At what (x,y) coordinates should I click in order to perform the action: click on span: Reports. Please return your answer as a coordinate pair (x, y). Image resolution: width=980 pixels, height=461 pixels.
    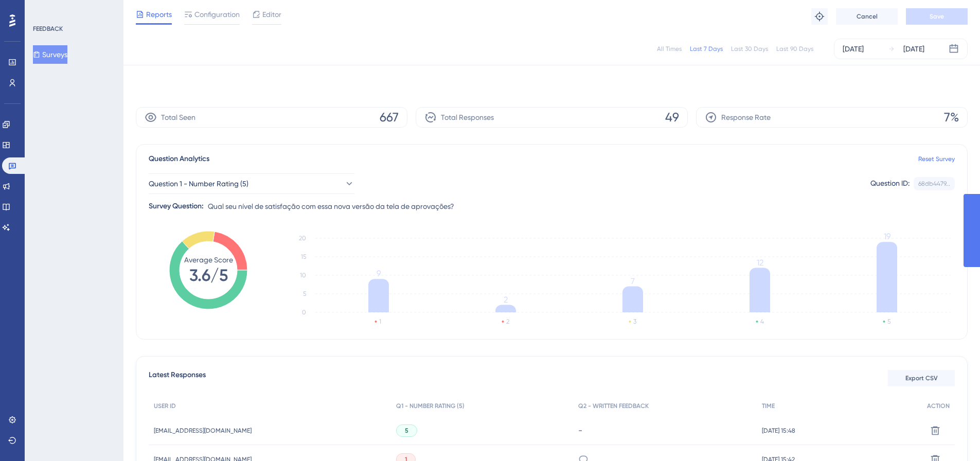
    Looking at the image, I should click on (159, 15).